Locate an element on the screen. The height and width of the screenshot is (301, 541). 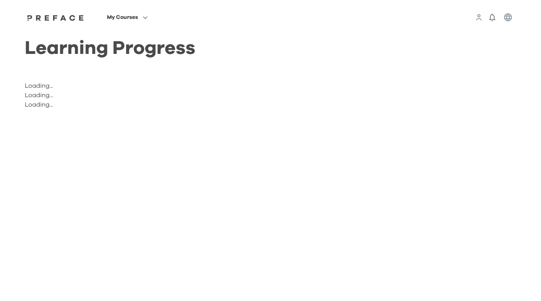
button: My Courses is located at coordinates (127, 17).